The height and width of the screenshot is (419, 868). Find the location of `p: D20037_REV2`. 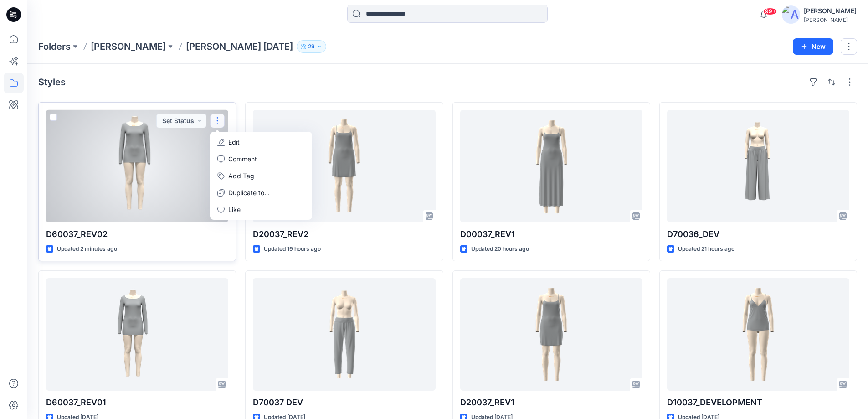

p: D20037_REV2 is located at coordinates (344, 235).